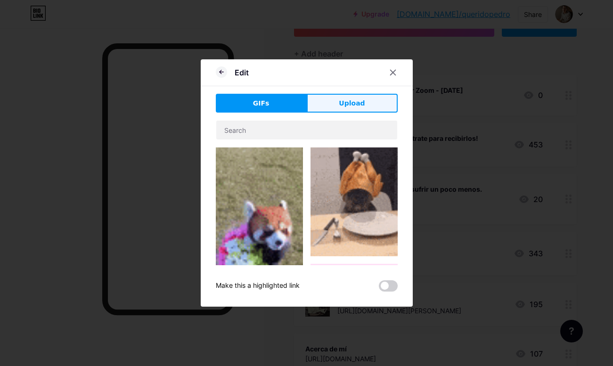 Image resolution: width=613 pixels, height=366 pixels. What do you see at coordinates (242, 73) in the screenshot?
I see `div: Edit` at bounding box center [242, 73].